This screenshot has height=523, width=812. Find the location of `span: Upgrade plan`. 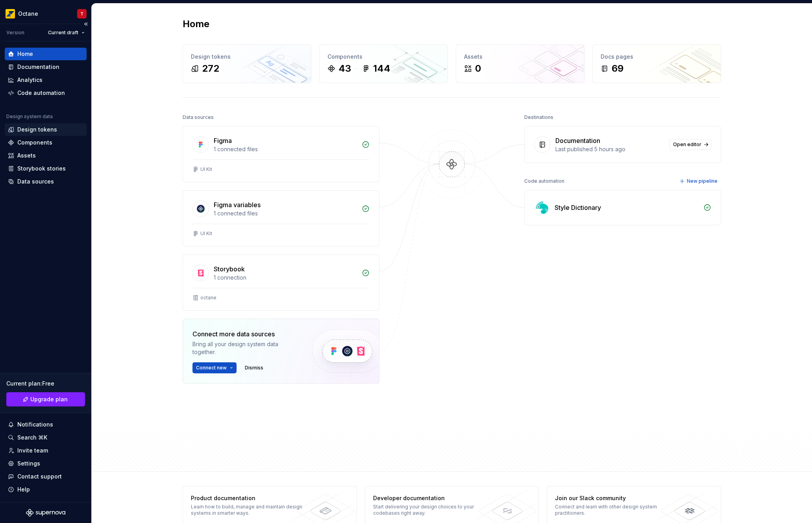

span: Upgrade plan is located at coordinates (49, 399).